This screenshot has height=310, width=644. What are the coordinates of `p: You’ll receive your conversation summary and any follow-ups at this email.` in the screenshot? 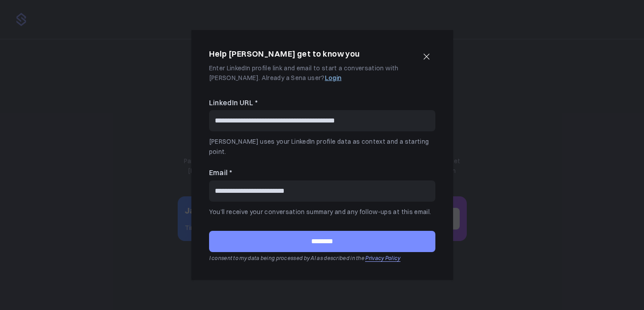 It's located at (323, 212).